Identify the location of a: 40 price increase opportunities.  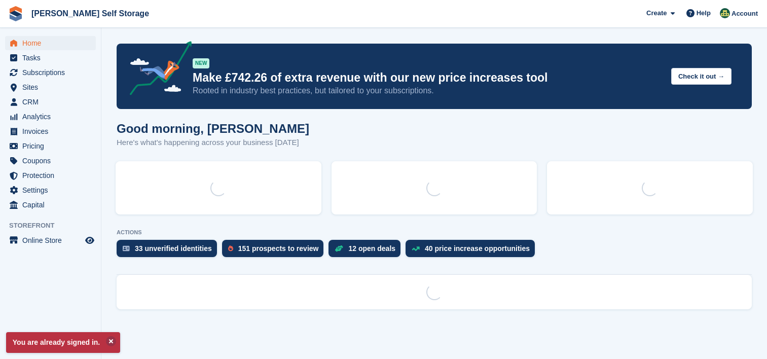
(472, 251).